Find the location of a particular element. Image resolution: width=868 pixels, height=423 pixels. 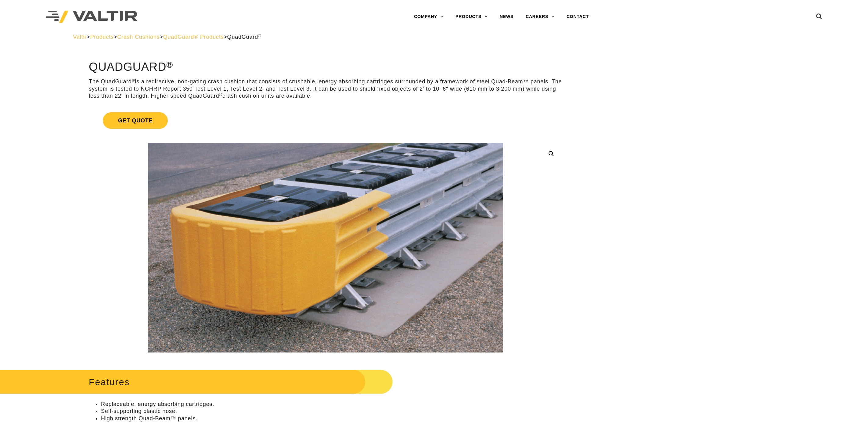

li: Self-supporting plastic nose. is located at coordinates (332, 411).